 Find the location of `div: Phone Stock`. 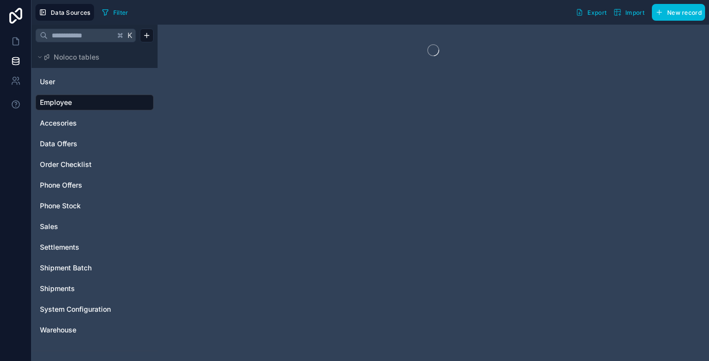

div: Phone Stock is located at coordinates (95, 206).